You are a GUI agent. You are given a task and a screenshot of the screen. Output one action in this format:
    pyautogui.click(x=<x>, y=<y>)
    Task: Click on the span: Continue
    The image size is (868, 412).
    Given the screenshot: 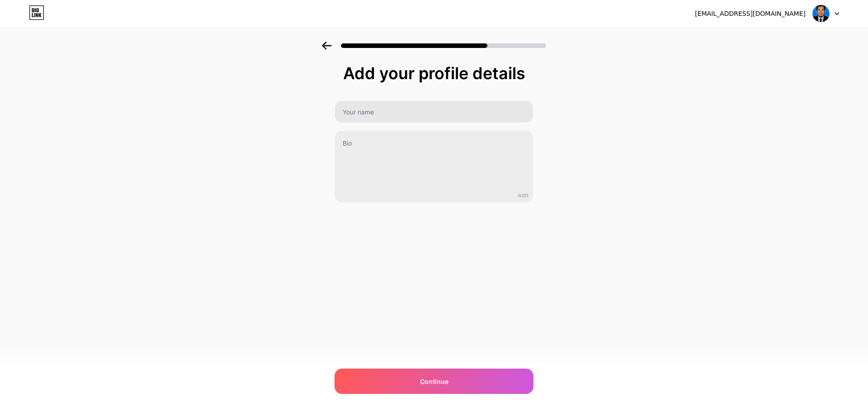 What is the action you would take?
    pyautogui.click(x=434, y=381)
    